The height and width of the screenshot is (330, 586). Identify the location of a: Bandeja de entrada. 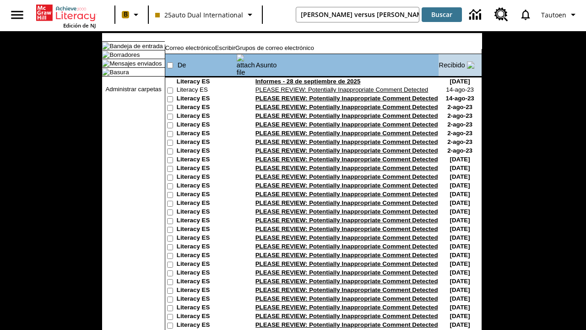
(136, 46).